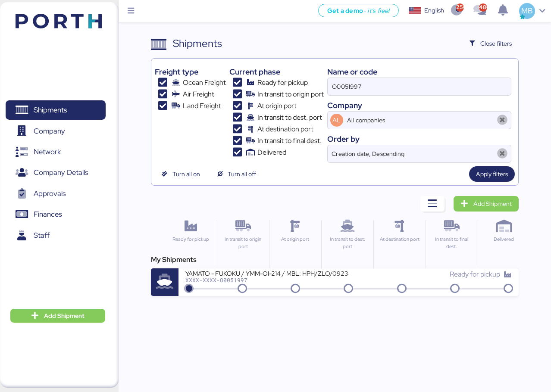  What do you see at coordinates (237, 174) in the screenshot?
I see `button: Turn all off` at bounding box center [237, 174].